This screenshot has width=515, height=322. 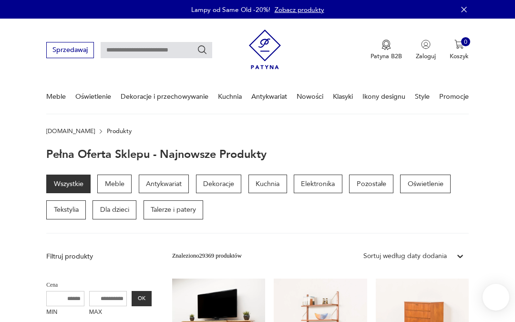 What do you see at coordinates (318, 184) in the screenshot?
I see `a: Elektronika` at bounding box center [318, 184].